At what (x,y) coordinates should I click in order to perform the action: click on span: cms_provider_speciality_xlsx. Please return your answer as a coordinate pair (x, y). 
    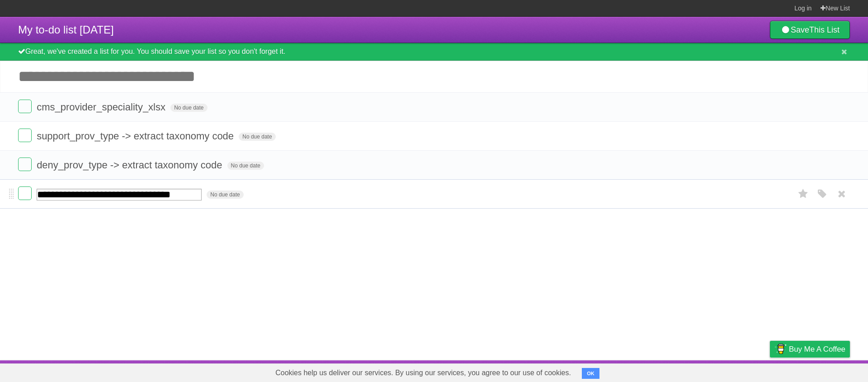
    Looking at the image, I should click on (102, 107).